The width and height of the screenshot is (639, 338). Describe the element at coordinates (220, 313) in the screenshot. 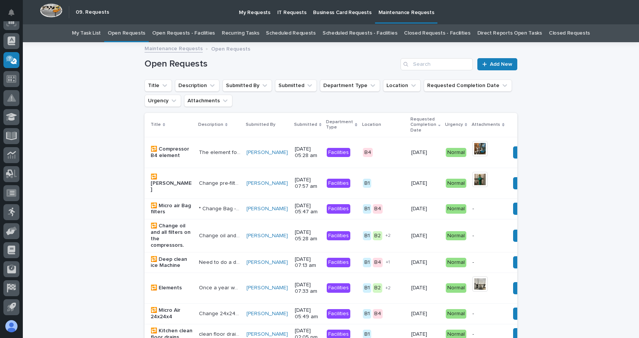

I see `p: Change 24x24x4 air filter` at that location.